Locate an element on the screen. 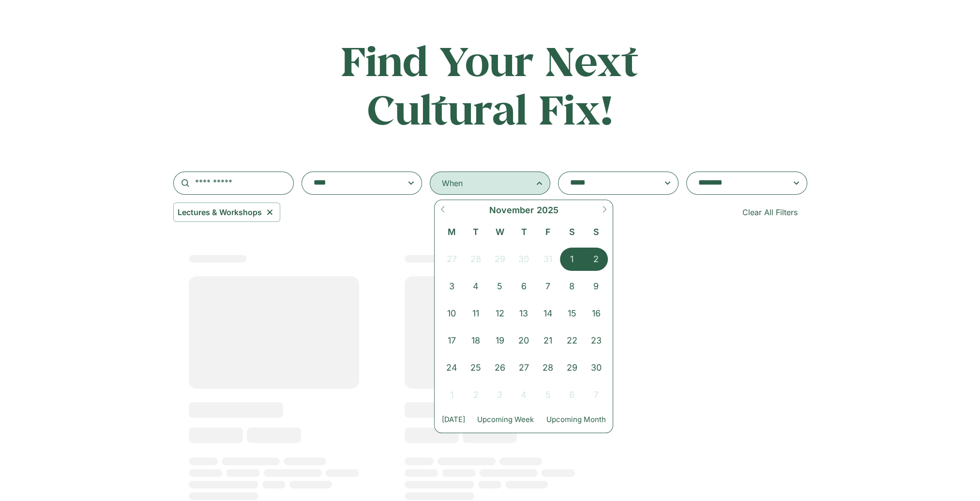  span: December 1, 2025 is located at coordinates (452, 395).